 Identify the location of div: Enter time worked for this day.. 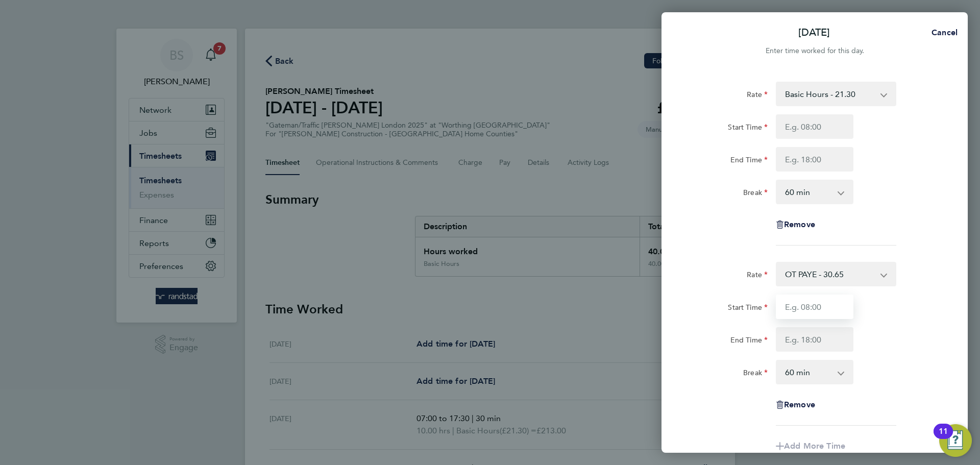
(815, 51).